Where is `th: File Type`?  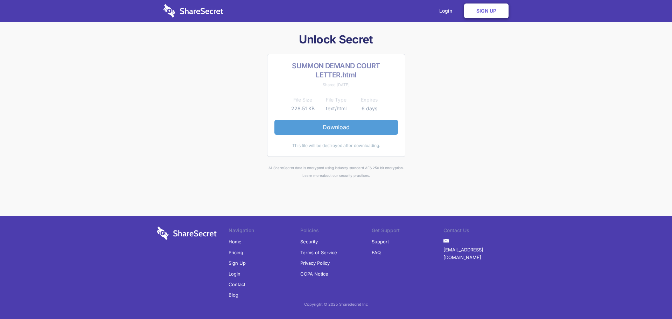 th: File Type is located at coordinates (336, 100).